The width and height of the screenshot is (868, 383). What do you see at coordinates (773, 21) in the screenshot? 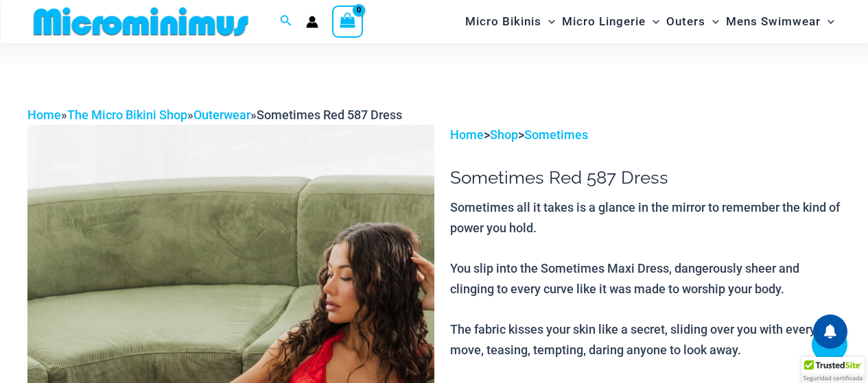
I see `span: Mens Swimwear` at bounding box center [773, 21].